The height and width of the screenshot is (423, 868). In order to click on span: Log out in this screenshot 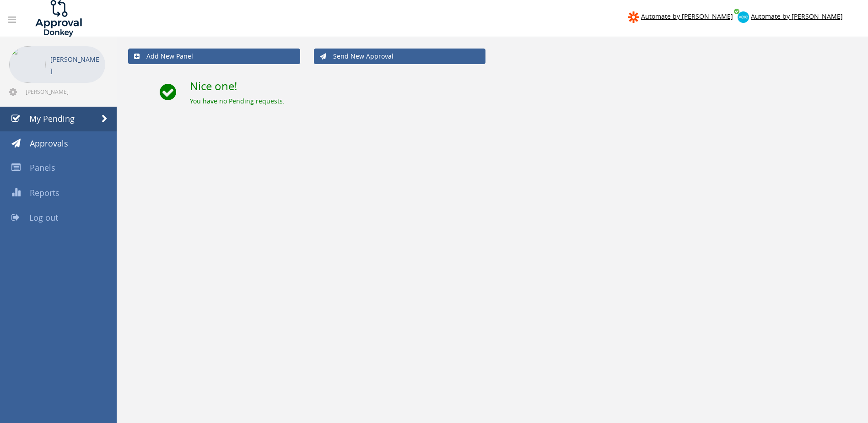, I will do `click(43, 217)`.